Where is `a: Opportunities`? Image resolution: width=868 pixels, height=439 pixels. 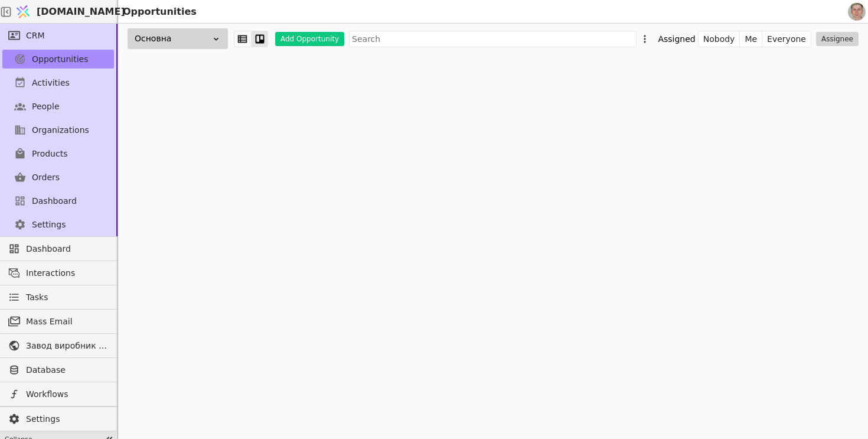 a: Opportunities is located at coordinates (58, 59).